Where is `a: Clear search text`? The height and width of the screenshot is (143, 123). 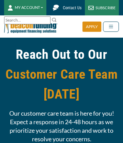
a: Clear search text is located at coordinates (46, 21).